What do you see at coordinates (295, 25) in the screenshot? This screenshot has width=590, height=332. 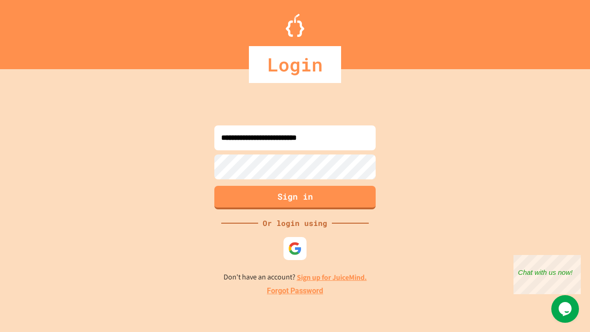 I see `img: Logo.svg` at bounding box center [295, 25].